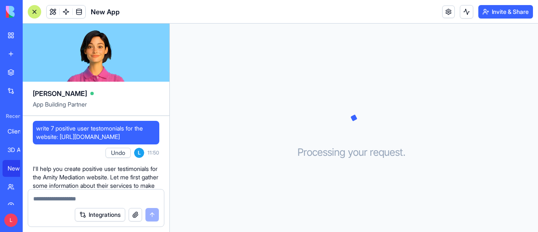  I want to click on a: New App, so click(19, 168).